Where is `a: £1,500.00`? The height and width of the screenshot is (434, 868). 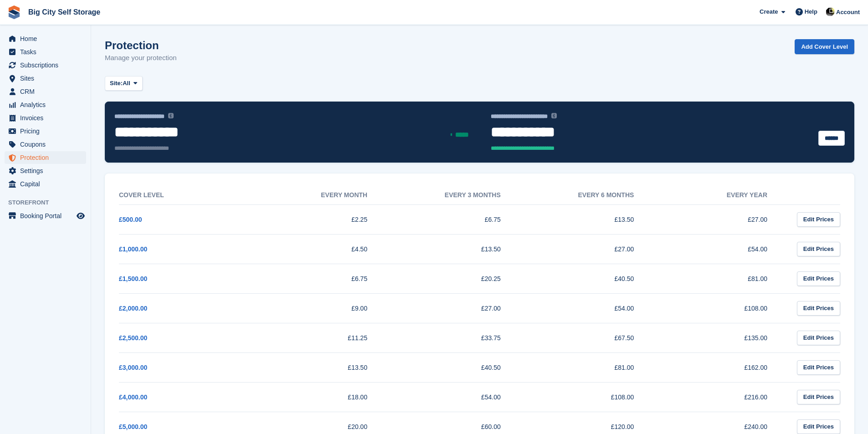 a: £1,500.00 is located at coordinates (133, 279).